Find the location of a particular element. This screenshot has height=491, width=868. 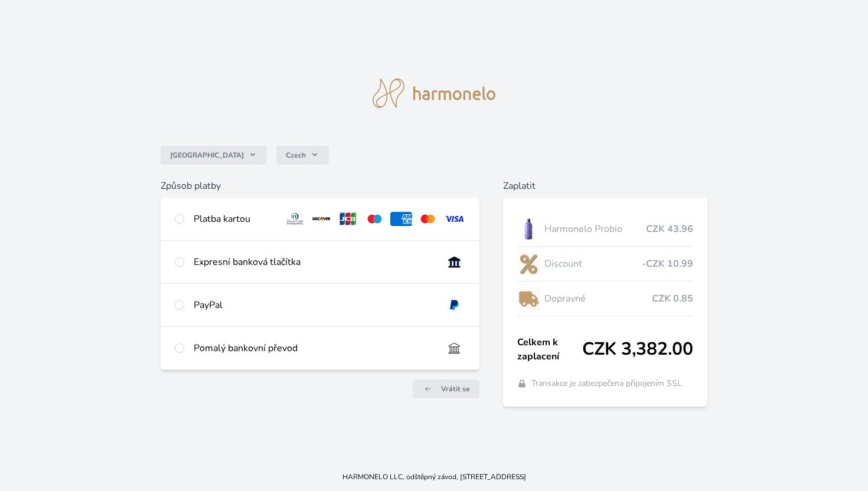

div: Expresní banková tlačítka is located at coordinates (313, 262).